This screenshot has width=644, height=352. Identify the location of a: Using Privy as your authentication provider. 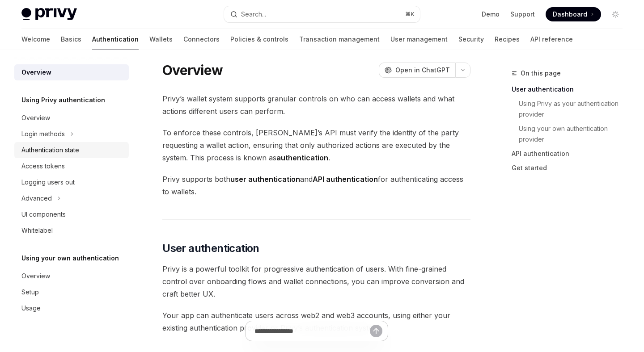
(574, 109).